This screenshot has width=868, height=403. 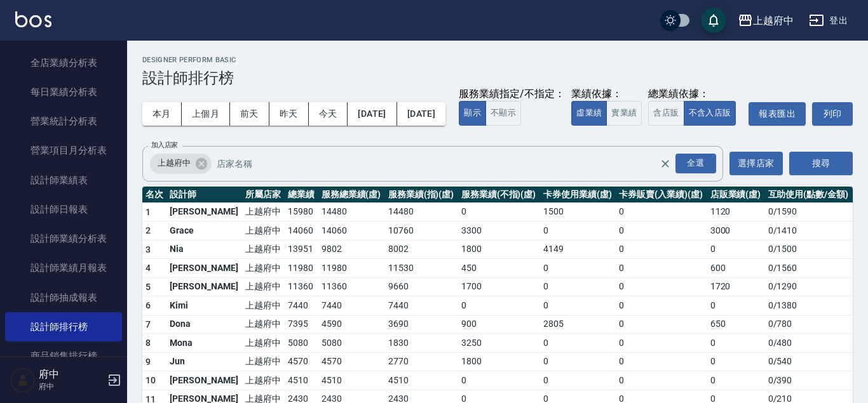 What do you see at coordinates (503, 113) in the screenshot?
I see `button: 不顯示` at bounding box center [503, 113].